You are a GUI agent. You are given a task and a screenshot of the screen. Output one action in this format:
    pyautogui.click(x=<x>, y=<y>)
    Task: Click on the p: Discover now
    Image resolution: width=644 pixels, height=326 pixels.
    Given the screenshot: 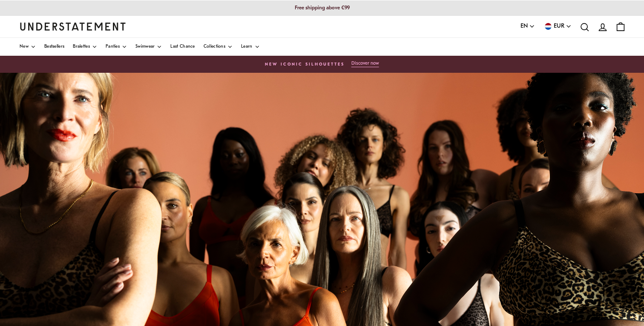 What is the action you would take?
    pyautogui.click(x=365, y=63)
    